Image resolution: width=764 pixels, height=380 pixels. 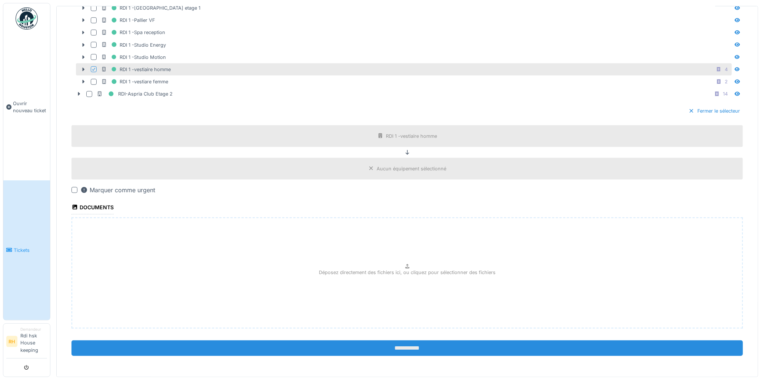 I want to click on div: Documents, so click(x=93, y=208).